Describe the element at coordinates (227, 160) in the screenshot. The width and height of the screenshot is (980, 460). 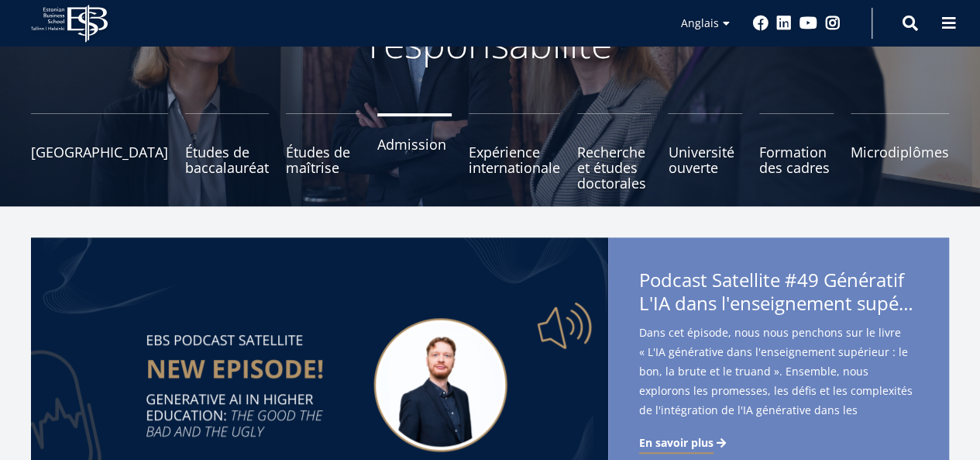
I see `font: Études de baccalauréat` at that location.